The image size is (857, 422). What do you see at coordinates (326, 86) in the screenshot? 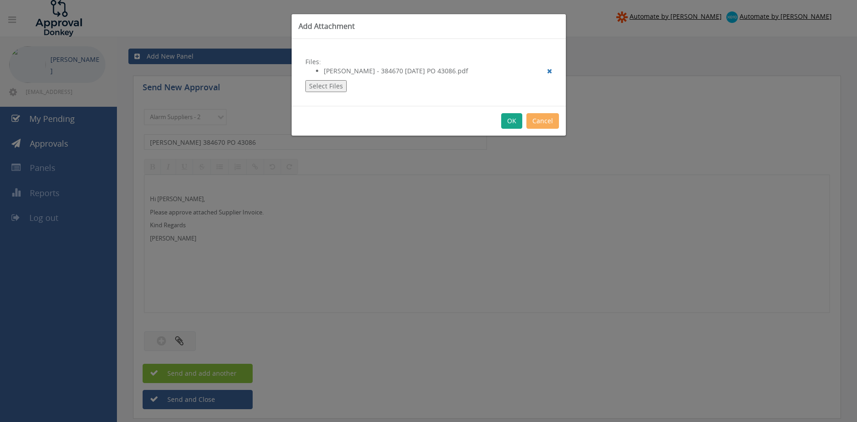
I see `button: Select Files` at bounding box center [326, 86].